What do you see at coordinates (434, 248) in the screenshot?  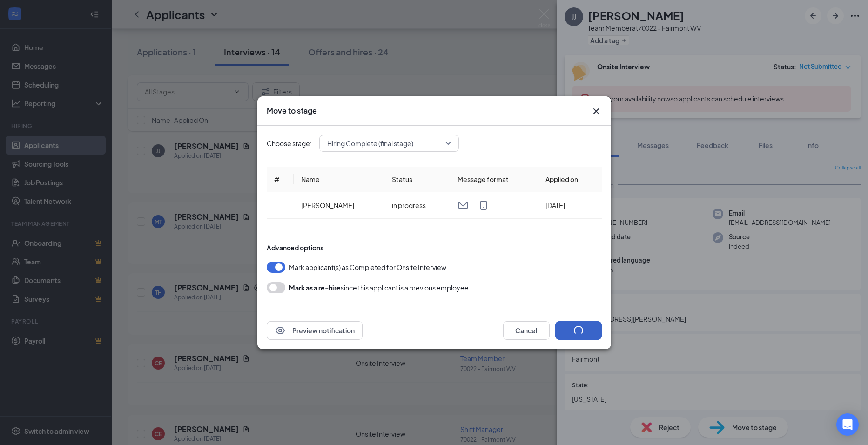 I see `div: Advanced options` at bounding box center [434, 248].